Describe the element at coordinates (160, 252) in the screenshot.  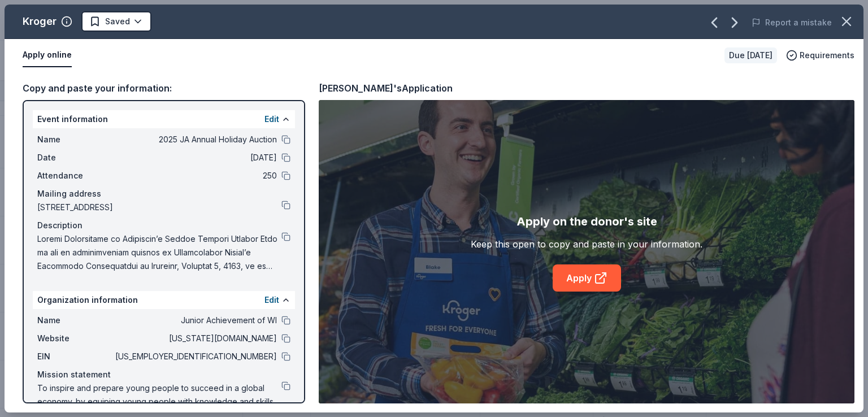
I see `span: Loremi Dolorsitame co Adipiscin’e Seddoe Tempori Utlabor Etdo ma ali en adminimveniam quisnos ex ...` at that location.